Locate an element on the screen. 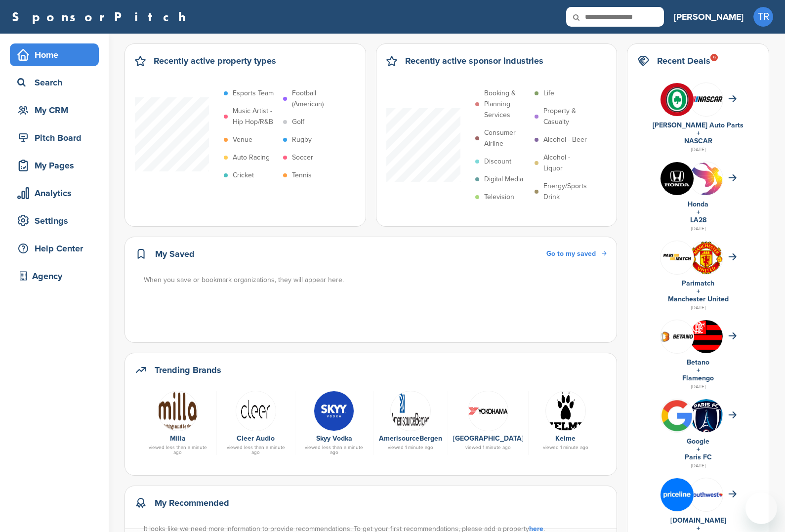  a: NASCAR is located at coordinates (698, 141).